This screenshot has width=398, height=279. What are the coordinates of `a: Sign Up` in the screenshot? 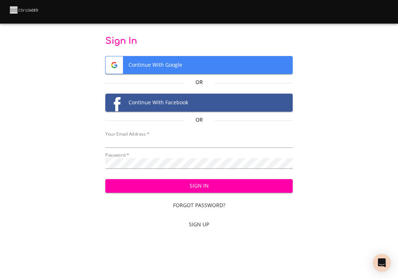 It's located at (199, 224).